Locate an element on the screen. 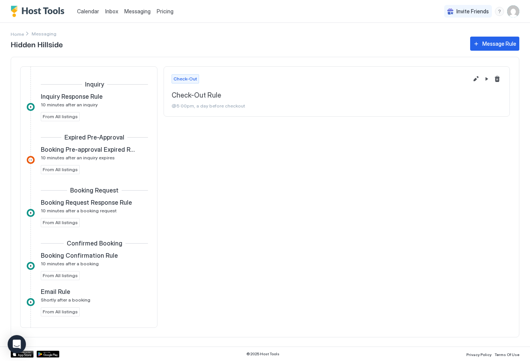  span: Messaging is located at coordinates (137, 11).